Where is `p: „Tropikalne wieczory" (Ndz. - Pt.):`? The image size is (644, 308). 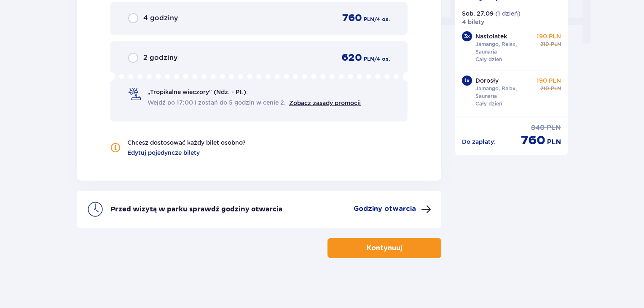
p: „Tropikalne wieczory" (Ndz. - Pt.): is located at coordinates (198, 92).